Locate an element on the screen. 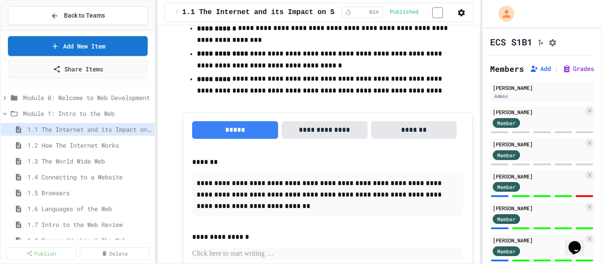 The image size is (602, 264). a: Publish is located at coordinates (41, 253).